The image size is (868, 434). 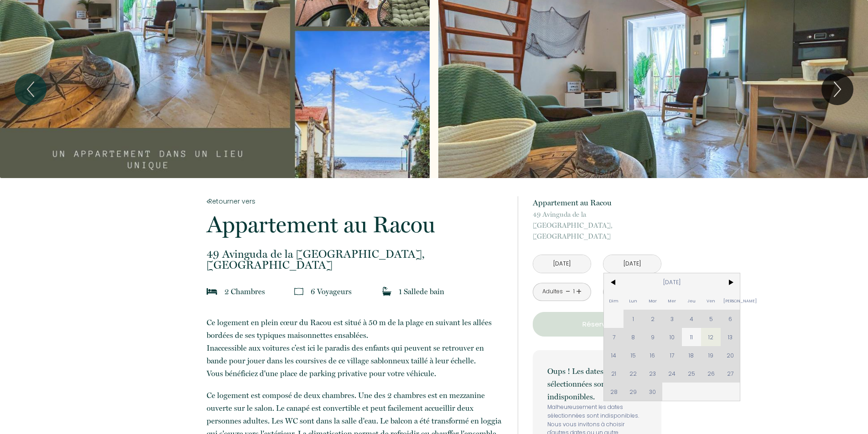 I want to click on input: Départ, so click(x=632, y=264).